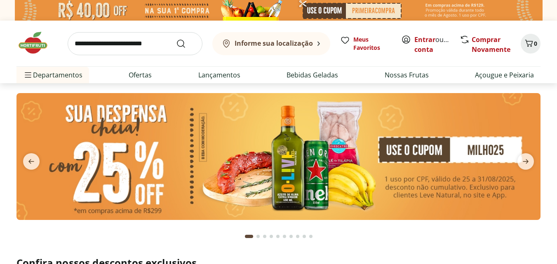 The height and width of the screenshot is (264, 557). What do you see at coordinates (305, 237) in the screenshot?
I see `button: Go to page 9 from fs-carousel` at bounding box center [305, 237].